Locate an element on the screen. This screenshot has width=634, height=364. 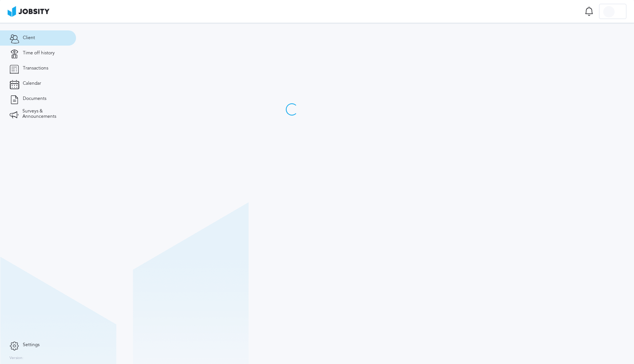
img: ab4bad089aa723f57921c736e9817d99.png is located at coordinates (28, 11).